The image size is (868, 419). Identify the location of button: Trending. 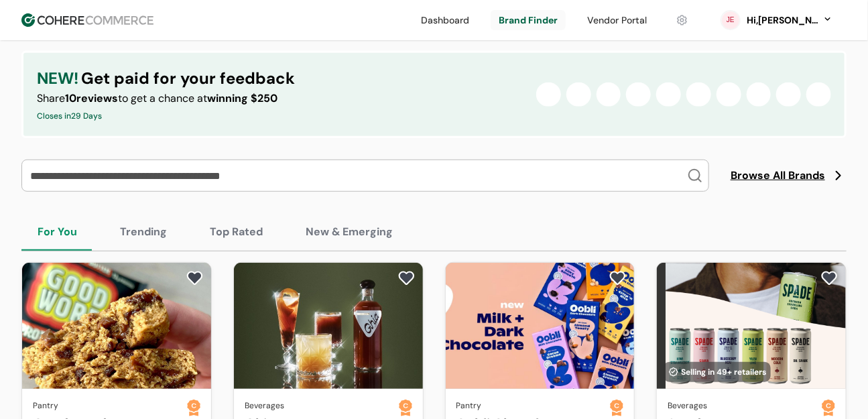
(144, 232).